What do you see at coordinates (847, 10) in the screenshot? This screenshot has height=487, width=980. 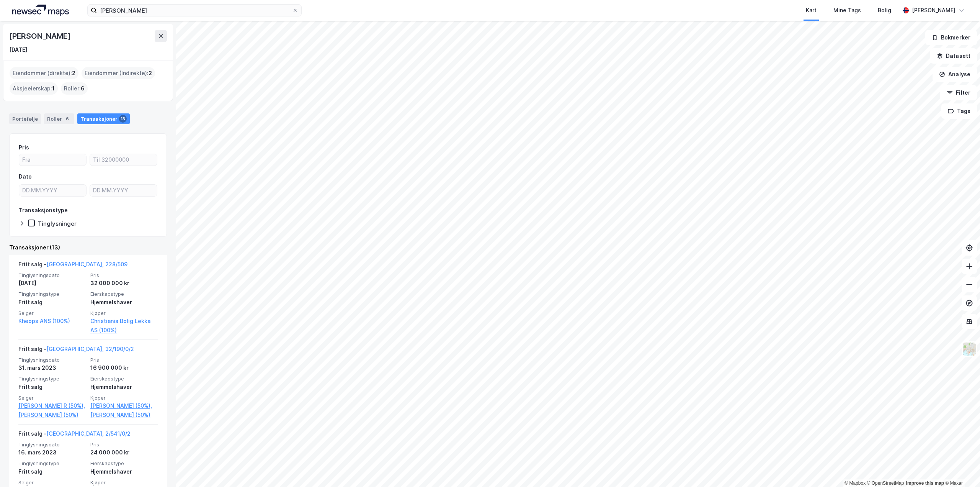 I see `div: Mine Tags` at bounding box center [847, 10].